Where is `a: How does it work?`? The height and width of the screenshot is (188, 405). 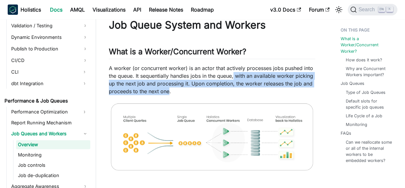
a: How does it work? is located at coordinates (364, 60).